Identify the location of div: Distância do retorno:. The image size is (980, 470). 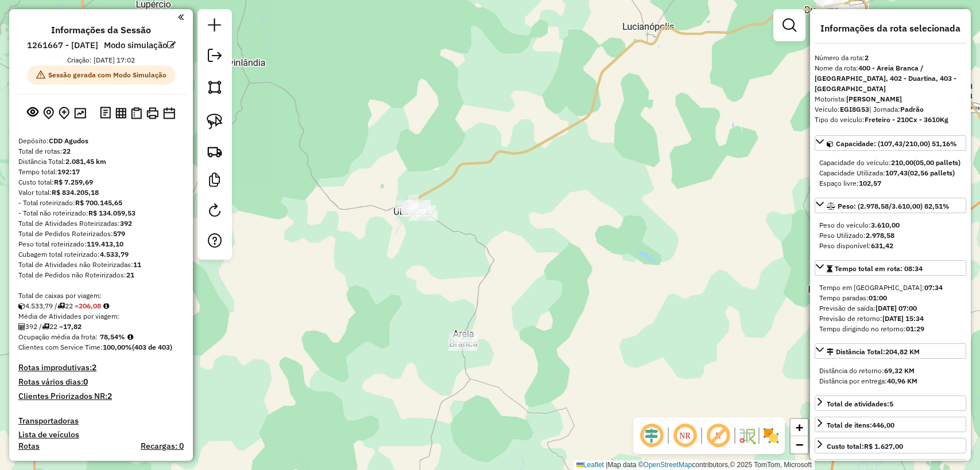
(890, 371).